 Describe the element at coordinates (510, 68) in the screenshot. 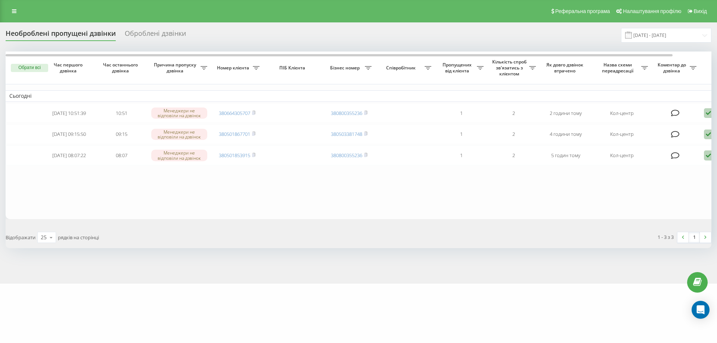

I see `span: Кількість спроб зв'язатись з клієнтом` at that location.